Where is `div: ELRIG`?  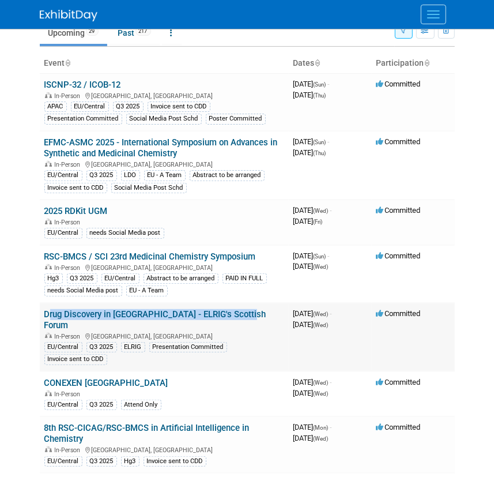 div: ELRIG is located at coordinates (133, 347).